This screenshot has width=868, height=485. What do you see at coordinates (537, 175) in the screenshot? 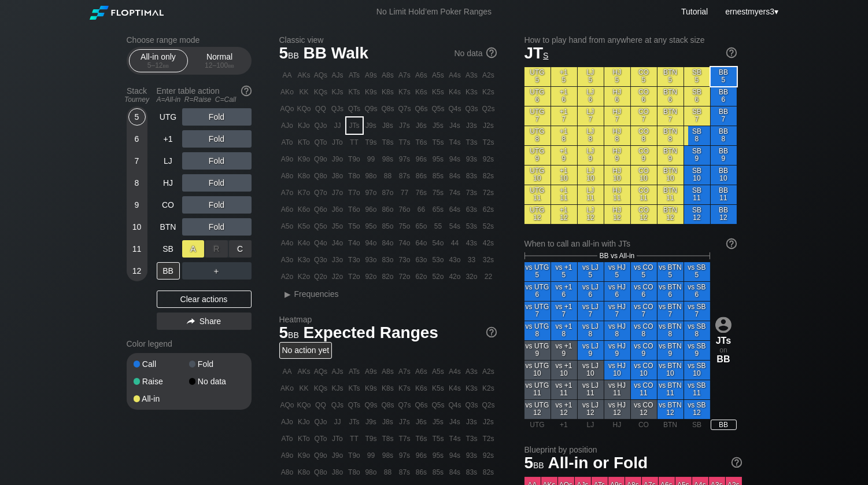
I see `div: UTG 10` at bounding box center [537, 175].